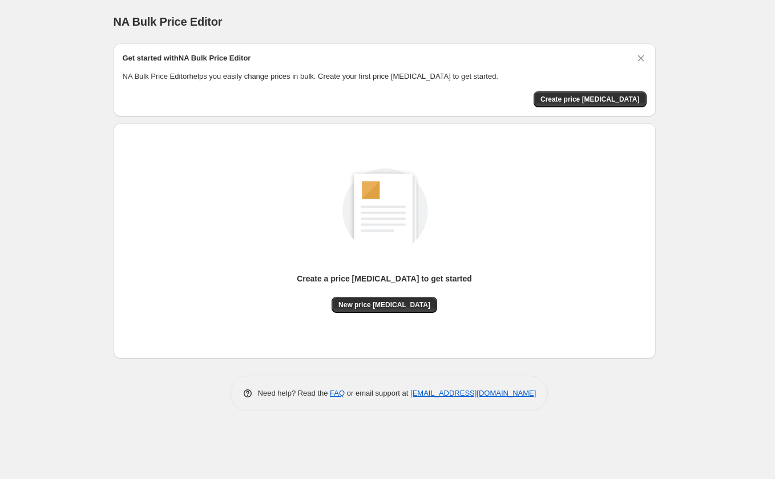 This screenshot has width=775, height=479. I want to click on p: NA Bulk Price Editor helps you easily change prices in bulk. Create your first price [MEDICAL_DAT..., so click(385, 77).